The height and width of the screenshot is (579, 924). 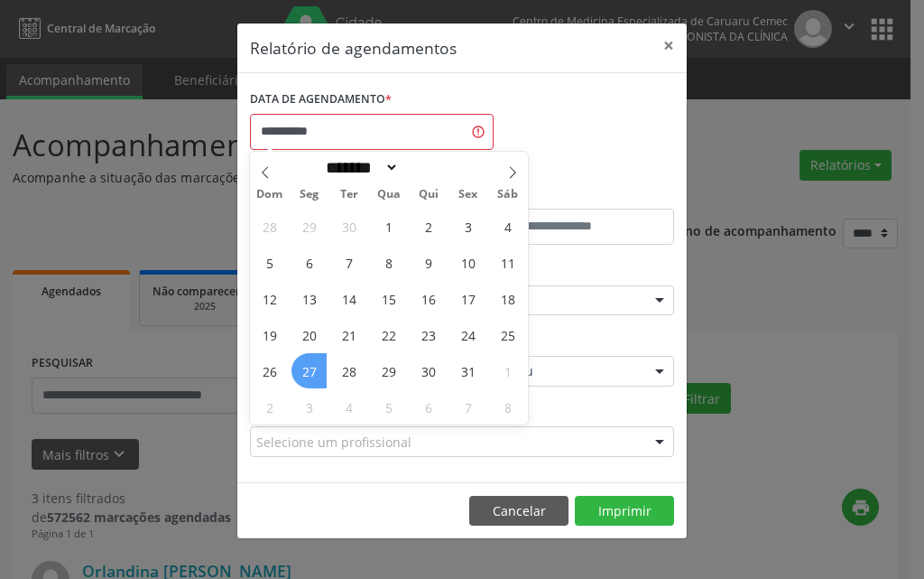 What do you see at coordinates (334, 441) in the screenshot?
I see `span: Selecione um profissional` at bounding box center [334, 441].